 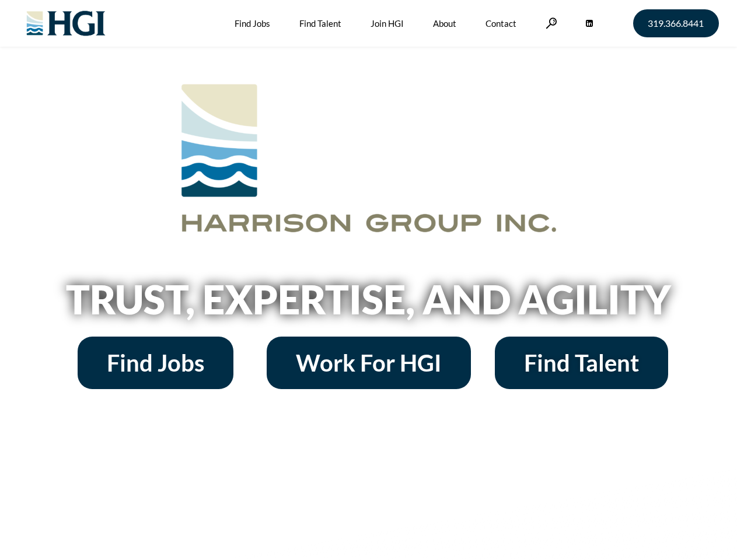 What do you see at coordinates (581, 363) in the screenshot?
I see `span: Find Talent` at bounding box center [581, 363].